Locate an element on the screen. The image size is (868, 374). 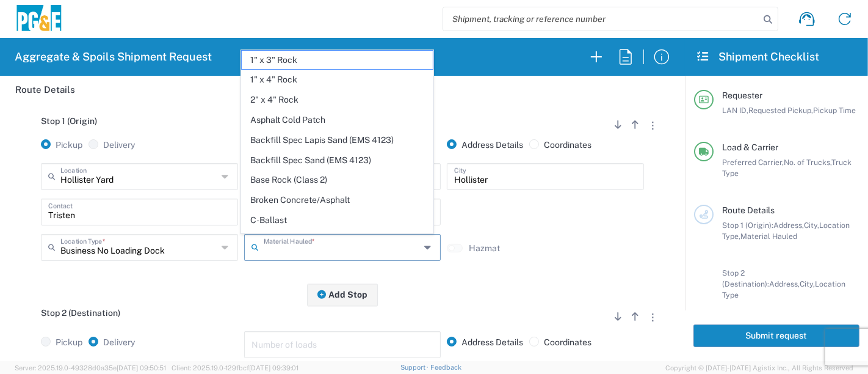
span: Pickup Time is located at coordinates (835, 110).